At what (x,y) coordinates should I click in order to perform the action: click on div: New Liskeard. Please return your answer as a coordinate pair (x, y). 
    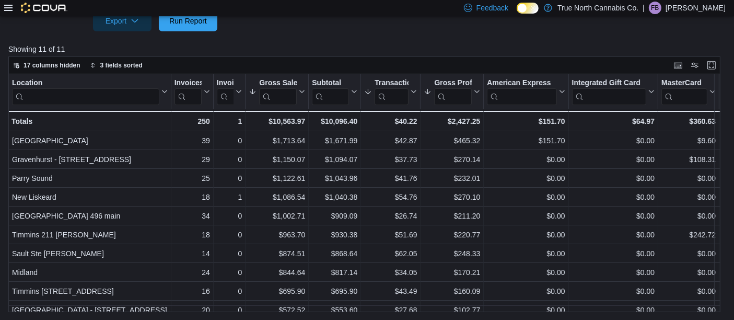
    Looking at the image, I should click on (90, 197).